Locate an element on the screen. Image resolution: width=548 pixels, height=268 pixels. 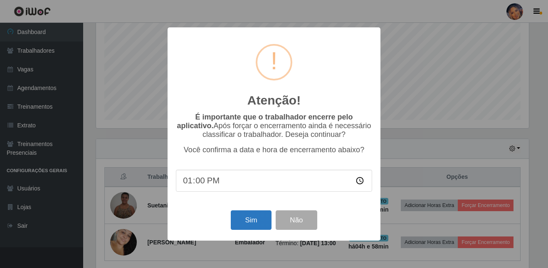
p: Você confirma a data e hora de encerramento abaixo? is located at coordinates (274, 150).